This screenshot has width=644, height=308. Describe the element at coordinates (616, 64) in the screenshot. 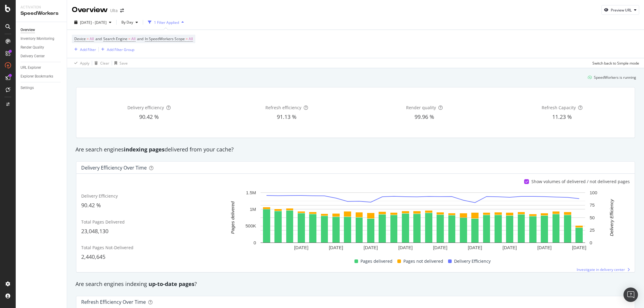

I see `div: Switch back to Simple mode` at that location.